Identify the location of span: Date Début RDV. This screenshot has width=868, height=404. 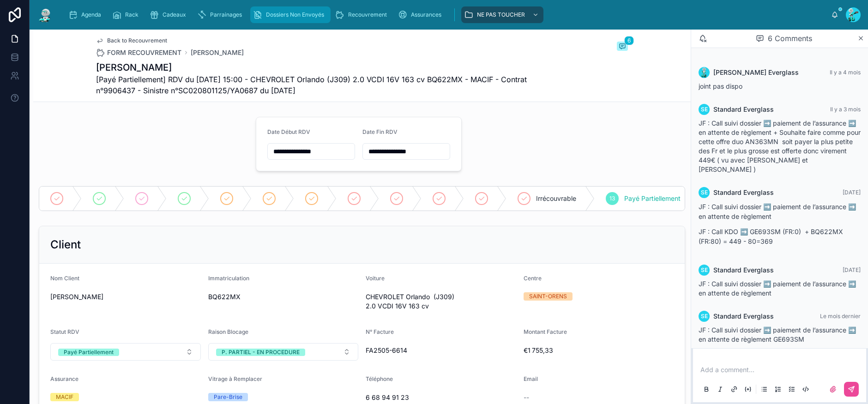
(289, 132).